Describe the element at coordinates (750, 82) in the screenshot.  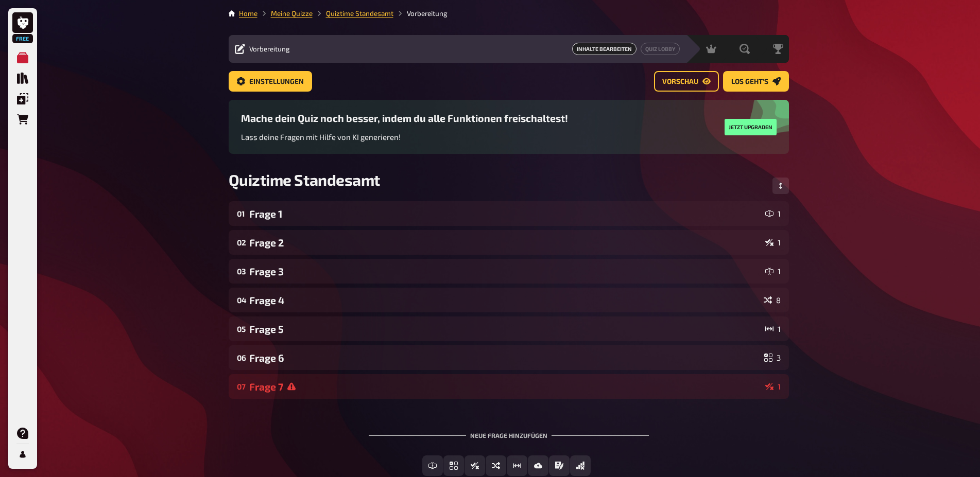
I see `span: Los geht's` at that location.